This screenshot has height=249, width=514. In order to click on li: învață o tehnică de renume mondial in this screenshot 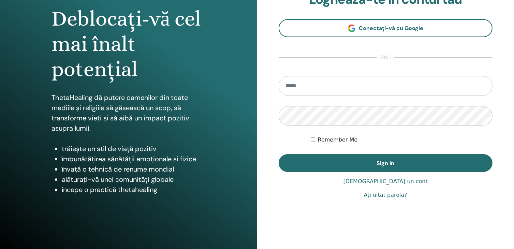, I will do `click(134, 169)`.